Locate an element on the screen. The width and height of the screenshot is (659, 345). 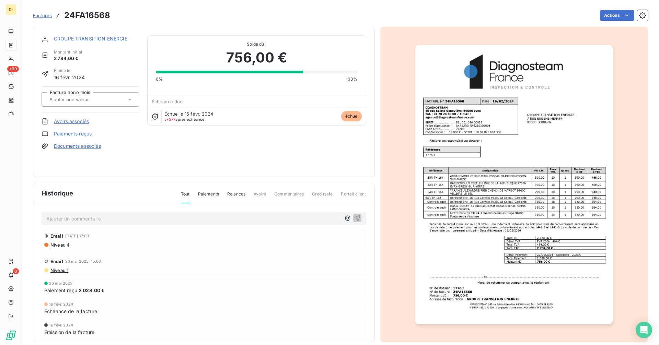
span: Niveau 1 is located at coordinates (59, 270).